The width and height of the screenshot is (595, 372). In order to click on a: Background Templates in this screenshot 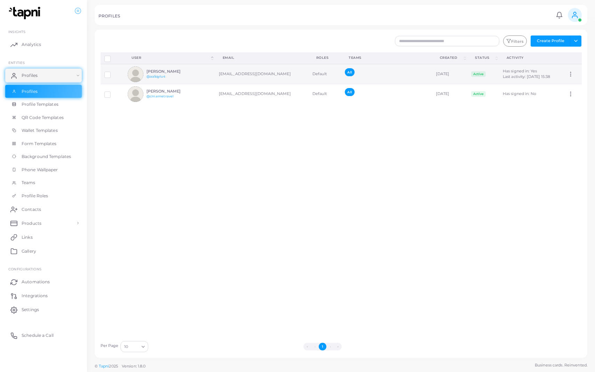, I will do `click(43, 156)`.